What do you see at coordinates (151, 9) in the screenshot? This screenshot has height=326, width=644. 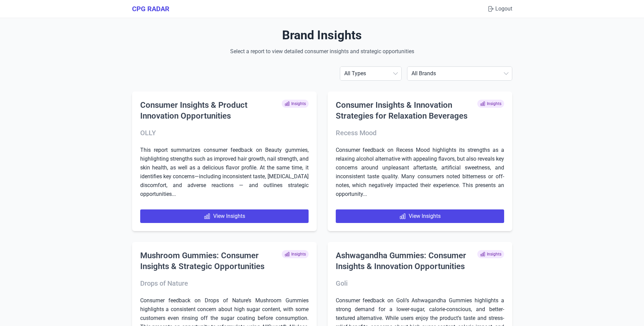 I see `a: CPG RADAR` at bounding box center [151, 9].